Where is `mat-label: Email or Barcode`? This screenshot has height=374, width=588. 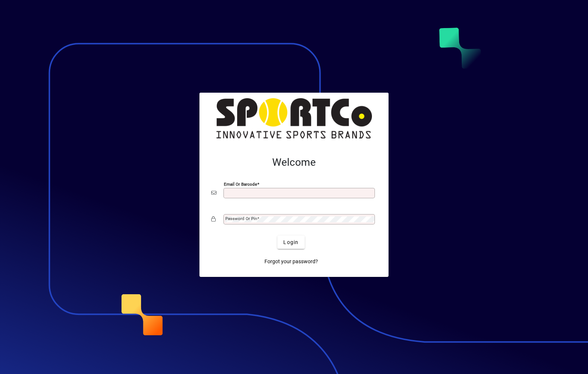
mat-label: Email or Barcode is located at coordinates (240, 184).